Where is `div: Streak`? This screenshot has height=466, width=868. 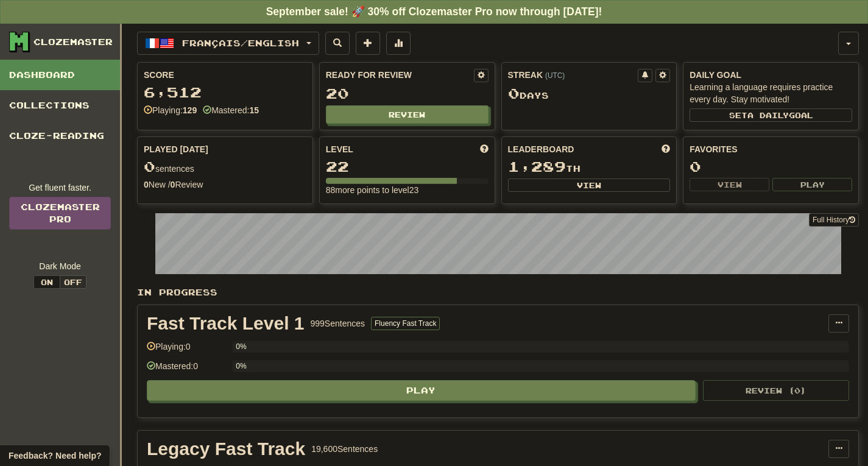 div: Streak is located at coordinates (573, 75).